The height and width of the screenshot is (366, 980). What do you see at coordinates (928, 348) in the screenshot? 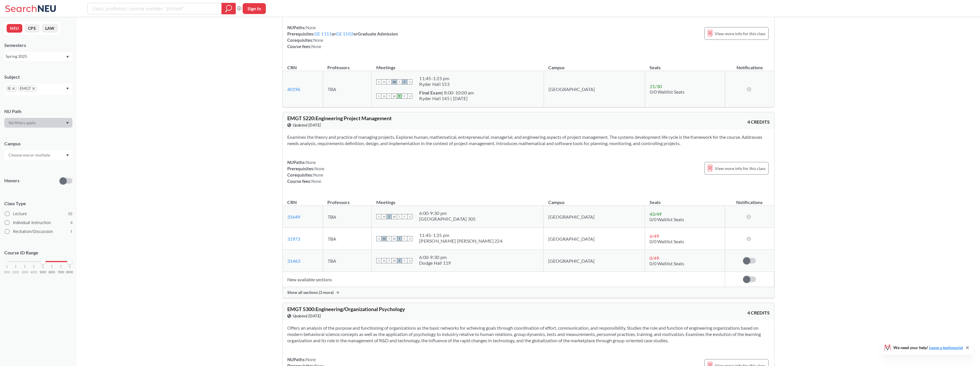
I see `span: We need your help!` at bounding box center [928, 348].